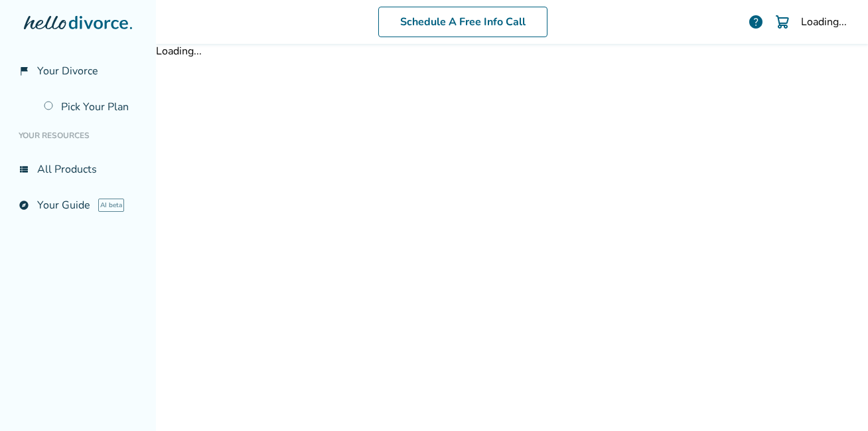 The height and width of the screenshot is (431, 868). Describe the element at coordinates (24, 169) in the screenshot. I see `span: view_list` at that location.